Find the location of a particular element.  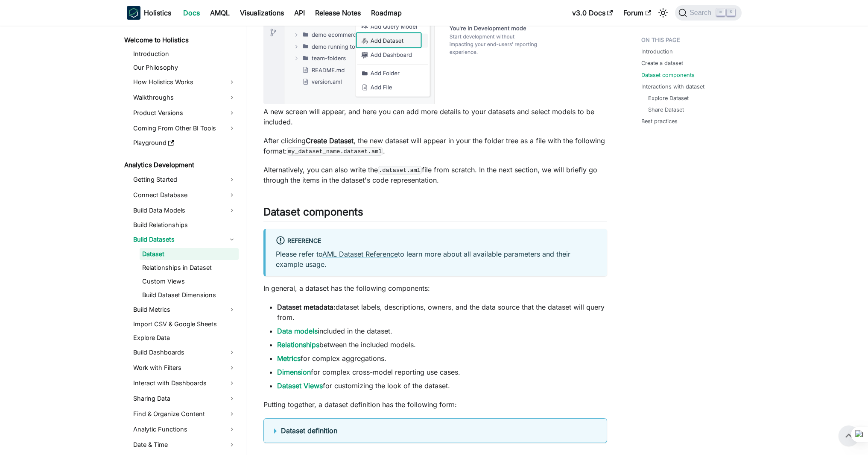

a: API is located at coordinates (299, 13).